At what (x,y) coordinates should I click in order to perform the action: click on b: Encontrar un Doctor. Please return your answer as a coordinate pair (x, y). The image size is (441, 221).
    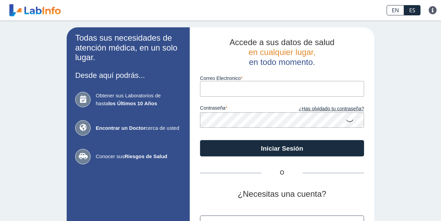
    Looking at the image, I should click on (121, 128).